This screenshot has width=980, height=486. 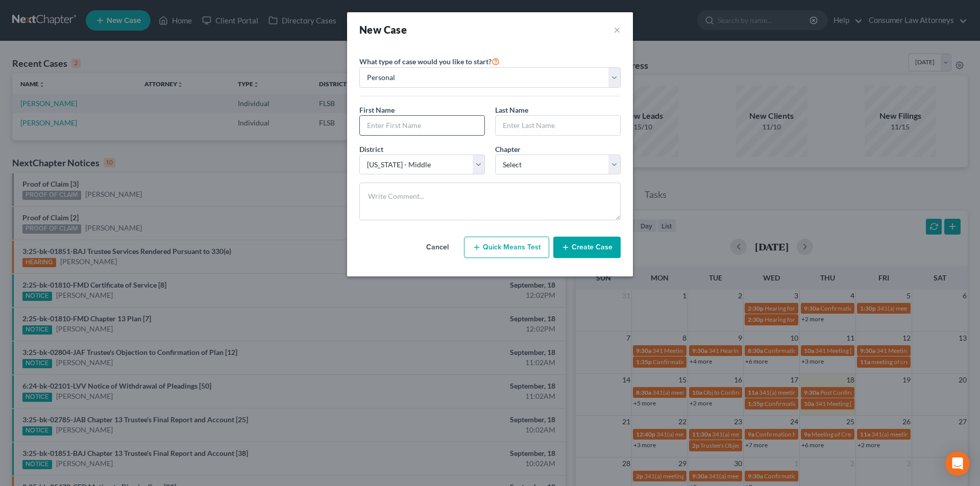 What do you see at coordinates (438, 248) in the screenshot?
I see `button: Cancel` at bounding box center [438, 248].